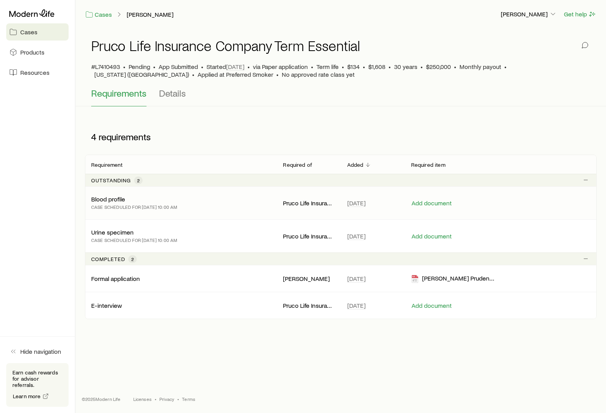 Image resolution: width=606 pixels, height=413 pixels. Describe the element at coordinates (142, 399) in the screenshot. I see `a: Licenses` at that location.